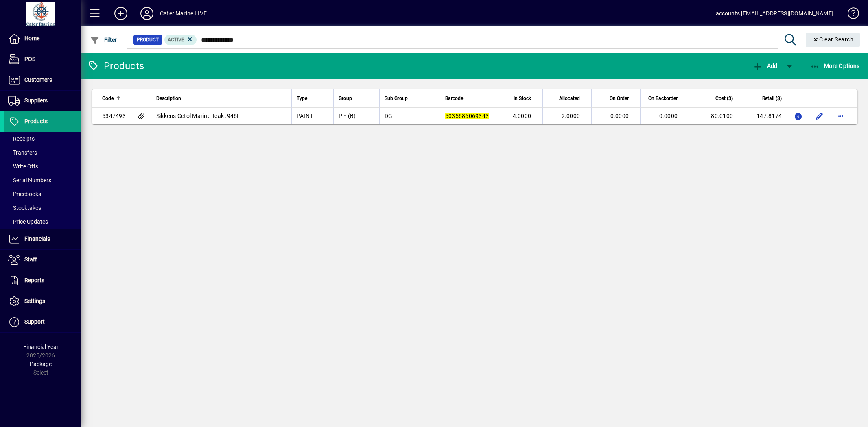 The height and width of the screenshot is (427, 868). Describe the element at coordinates (36, 100) in the screenshot. I see `span: Suppliers` at that location.